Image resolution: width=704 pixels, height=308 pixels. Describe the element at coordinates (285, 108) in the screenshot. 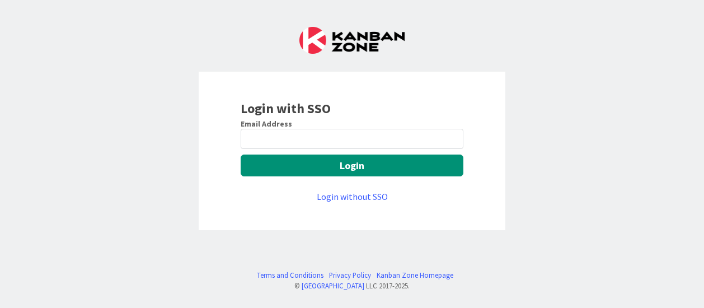

I see `b: Login with SSO` at that location.